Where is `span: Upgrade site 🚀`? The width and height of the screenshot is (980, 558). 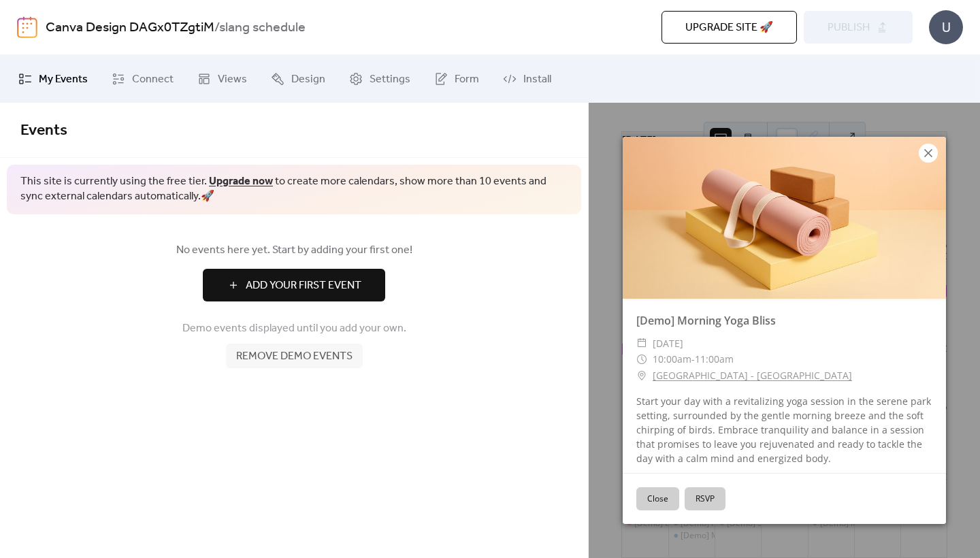
span: Upgrade site 🚀 is located at coordinates (729, 28).